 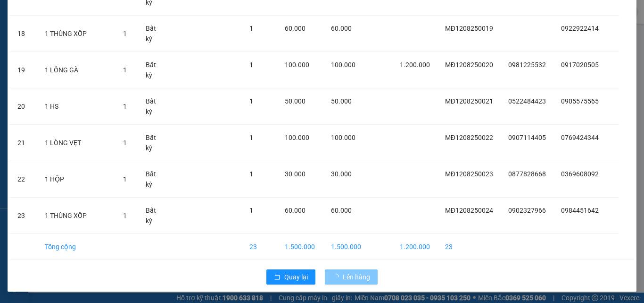 What do you see at coordinates (24, 34) in the screenshot?
I see `td: 18` at bounding box center [24, 34].